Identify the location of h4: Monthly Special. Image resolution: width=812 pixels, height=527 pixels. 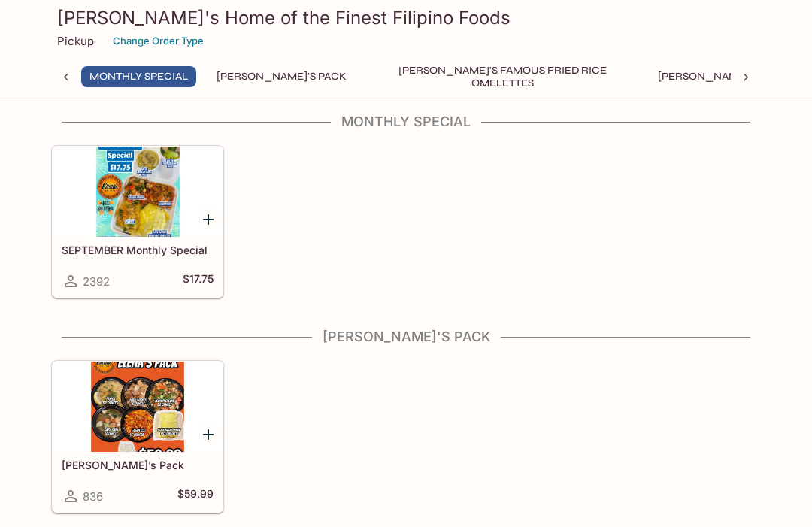
(406, 122).